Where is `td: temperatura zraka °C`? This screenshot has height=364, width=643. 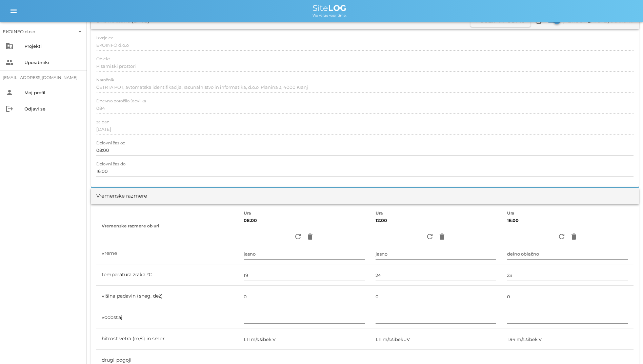
td: temperatura zraka °C is located at coordinates (167, 275).